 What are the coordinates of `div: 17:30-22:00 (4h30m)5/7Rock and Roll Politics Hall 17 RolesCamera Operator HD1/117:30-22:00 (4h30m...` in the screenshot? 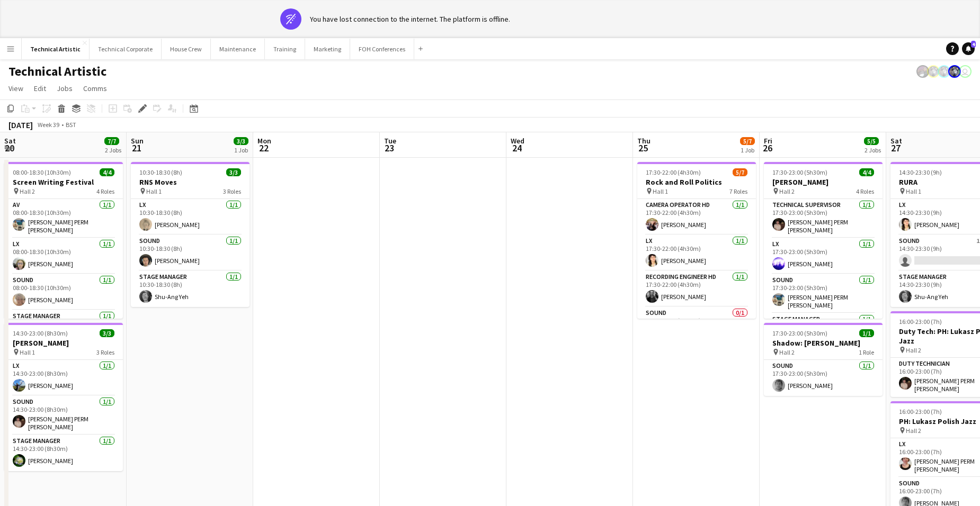 It's located at (696, 240).